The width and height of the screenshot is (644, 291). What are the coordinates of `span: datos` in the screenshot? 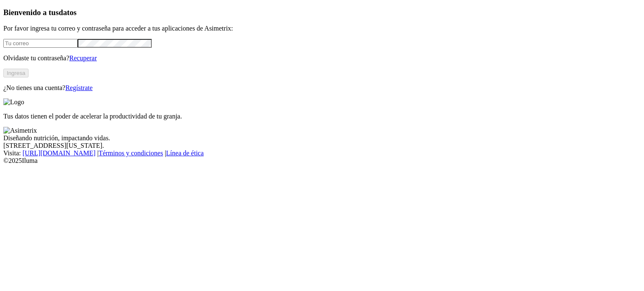 It's located at (67, 12).